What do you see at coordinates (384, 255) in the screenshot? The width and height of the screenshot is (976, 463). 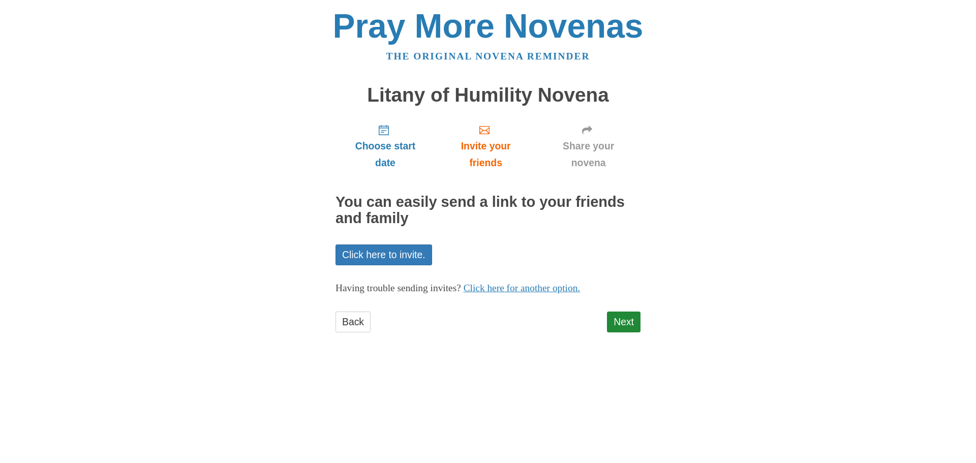 I see `a: Click here to invite.` at bounding box center [384, 255].